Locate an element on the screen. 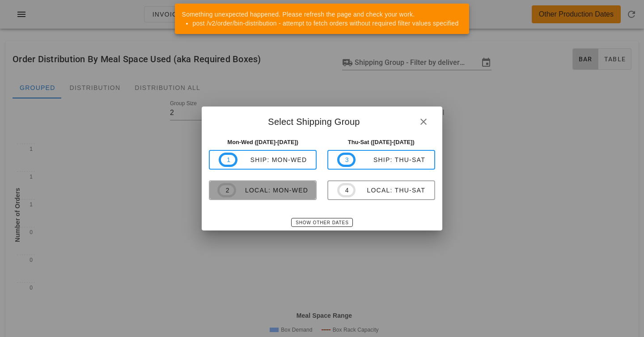 This screenshot has width=644, height=337. button: 3ship: Thu-Sat is located at coordinates (381, 160).